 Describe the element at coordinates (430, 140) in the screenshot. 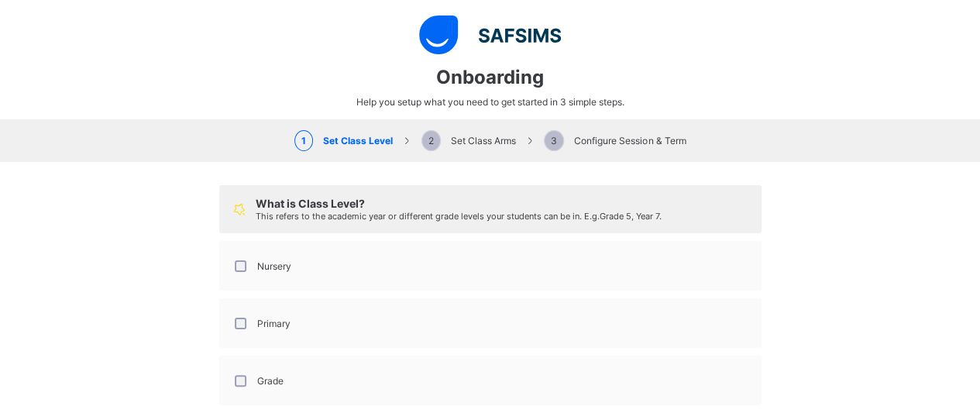

I see `span: 2` at that location.